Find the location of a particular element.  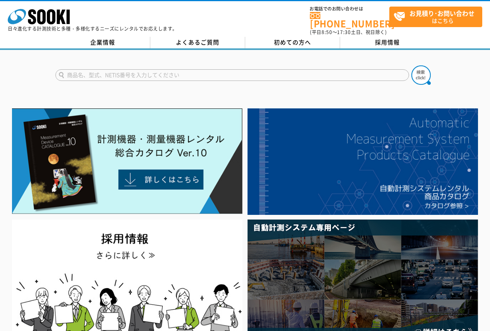

img: btn_search.png is located at coordinates (421, 75).